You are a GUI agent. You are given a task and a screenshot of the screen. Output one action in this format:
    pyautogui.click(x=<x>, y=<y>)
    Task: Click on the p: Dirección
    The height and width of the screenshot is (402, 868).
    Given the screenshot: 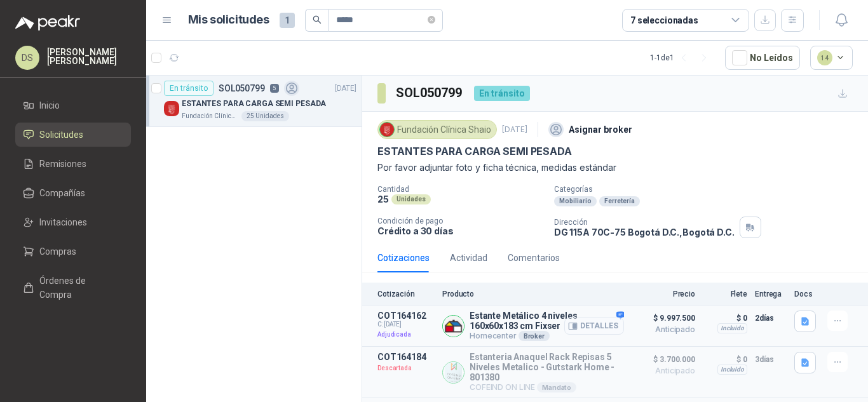 What is the action you would take?
    pyautogui.click(x=644, y=222)
    